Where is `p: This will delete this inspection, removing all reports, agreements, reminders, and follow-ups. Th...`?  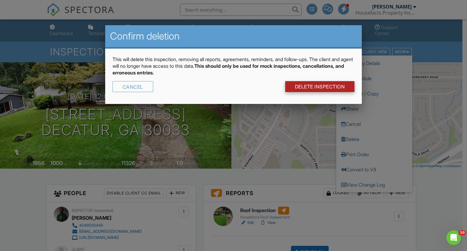 p: This will delete this inspection, removing all reports, agreements, reminders, and follow-ups. Th... is located at coordinates (234, 66).